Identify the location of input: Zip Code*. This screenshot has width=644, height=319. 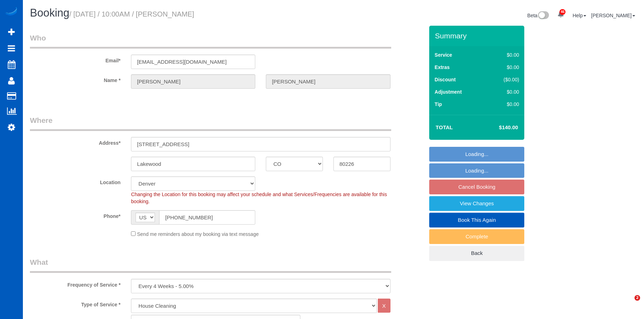
(362, 164).